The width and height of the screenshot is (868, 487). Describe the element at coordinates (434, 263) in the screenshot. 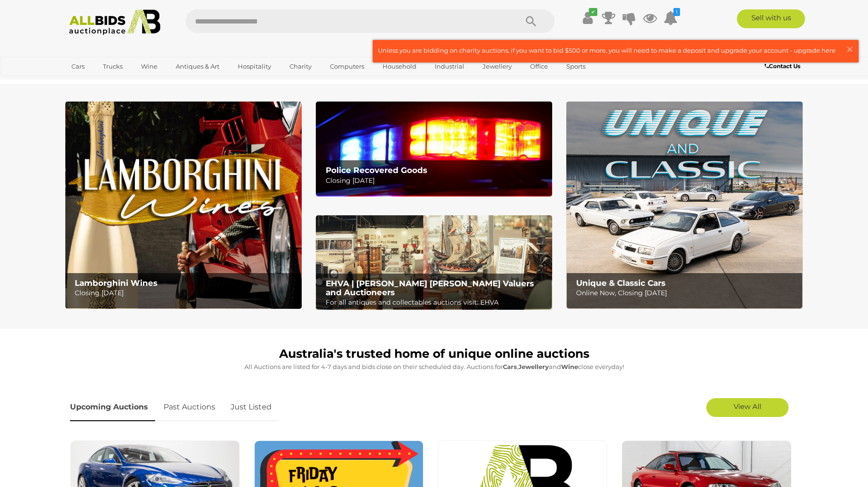

I see `img: EHVA | Evans Hastings Valuers and Auctioneers` at that location.